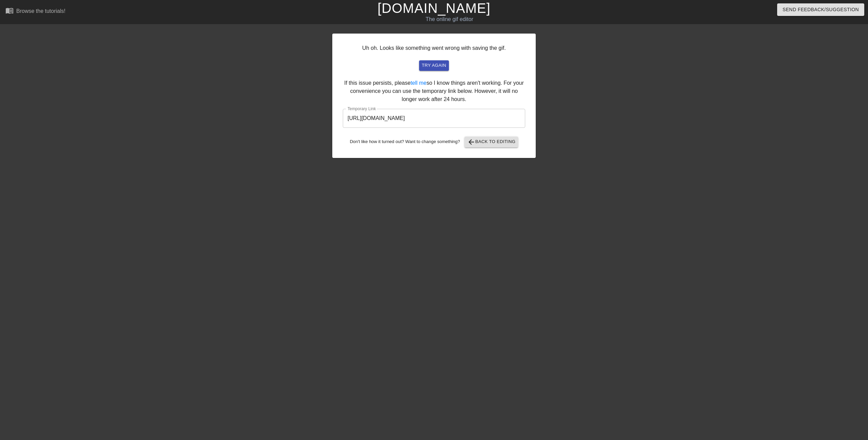  Describe the element at coordinates (434, 65) in the screenshot. I see `button: try again` at that location.